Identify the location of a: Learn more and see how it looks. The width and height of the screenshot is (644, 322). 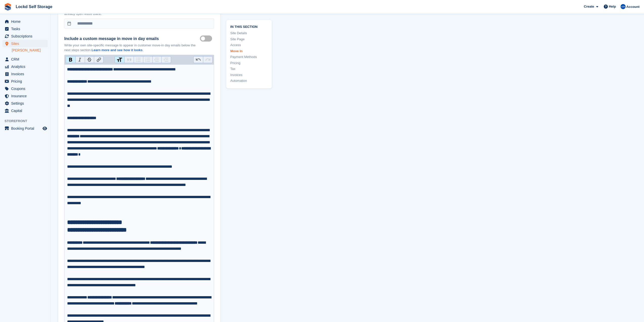
(117, 50).